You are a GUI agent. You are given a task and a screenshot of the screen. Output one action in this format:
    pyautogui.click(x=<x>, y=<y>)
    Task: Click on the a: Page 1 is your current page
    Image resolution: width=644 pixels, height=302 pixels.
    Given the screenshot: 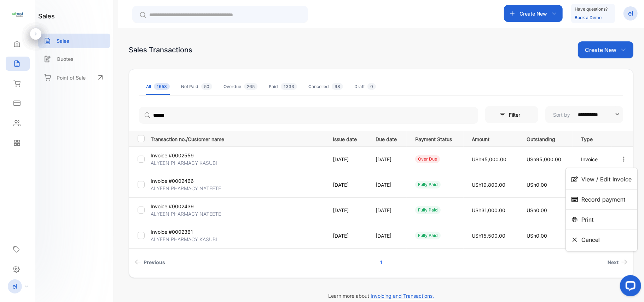 What is the action you would take?
    pyautogui.click(x=381, y=262)
    